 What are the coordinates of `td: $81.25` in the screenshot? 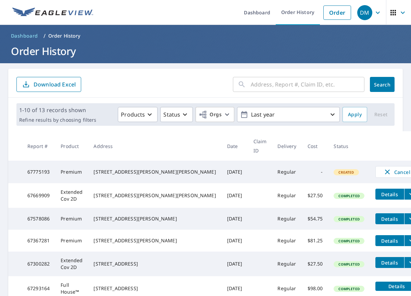 It's located at (315, 241).